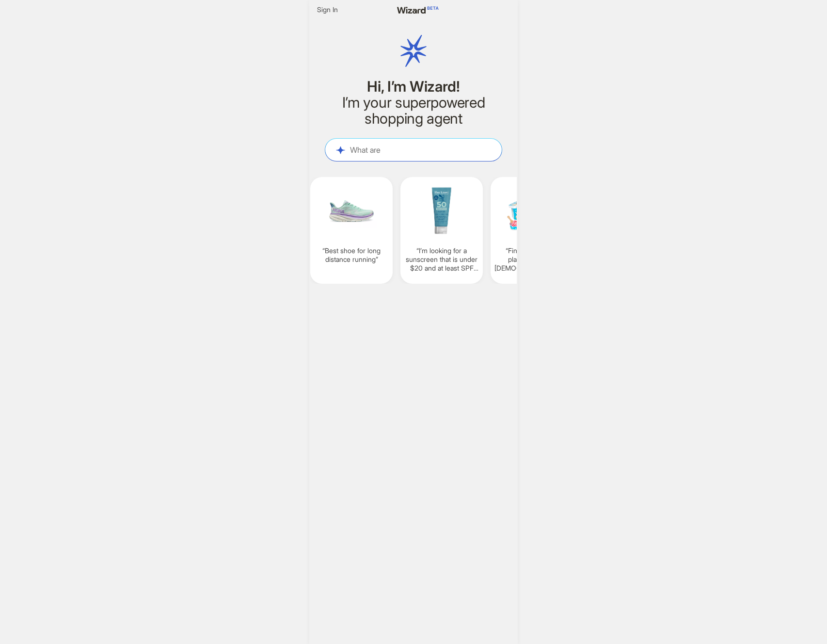  What do you see at coordinates (327, 10) in the screenshot?
I see `span: Sign In` at bounding box center [327, 10].